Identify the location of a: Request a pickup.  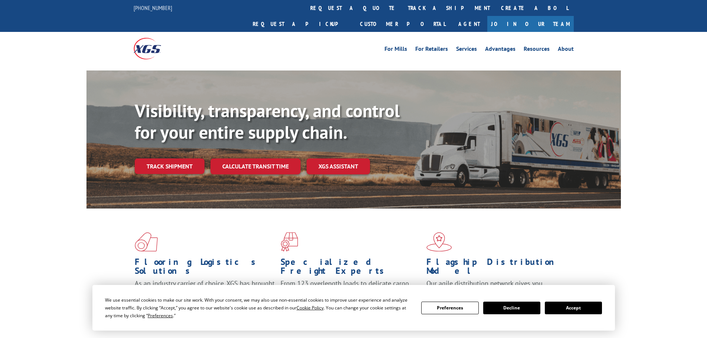
(301, 24).